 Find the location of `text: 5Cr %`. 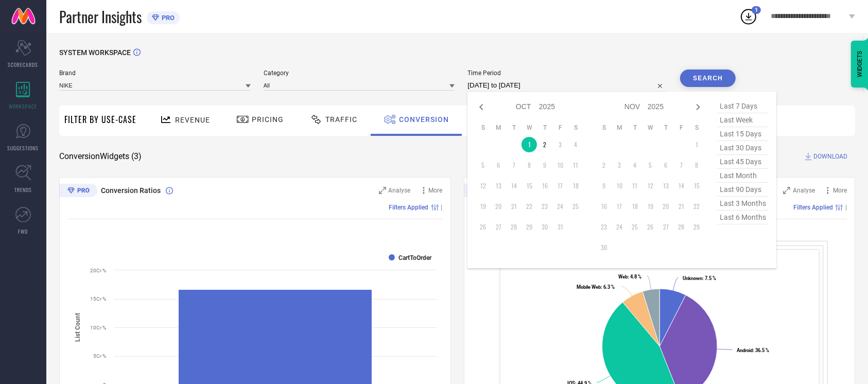

text: 5Cr % is located at coordinates (99, 356).